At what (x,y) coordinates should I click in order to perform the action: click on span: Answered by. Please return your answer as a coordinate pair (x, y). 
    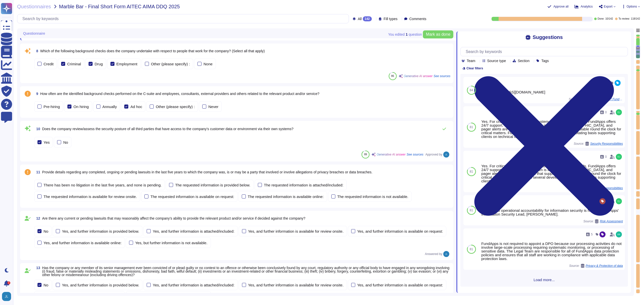
    Looking at the image, I should click on (434, 254).